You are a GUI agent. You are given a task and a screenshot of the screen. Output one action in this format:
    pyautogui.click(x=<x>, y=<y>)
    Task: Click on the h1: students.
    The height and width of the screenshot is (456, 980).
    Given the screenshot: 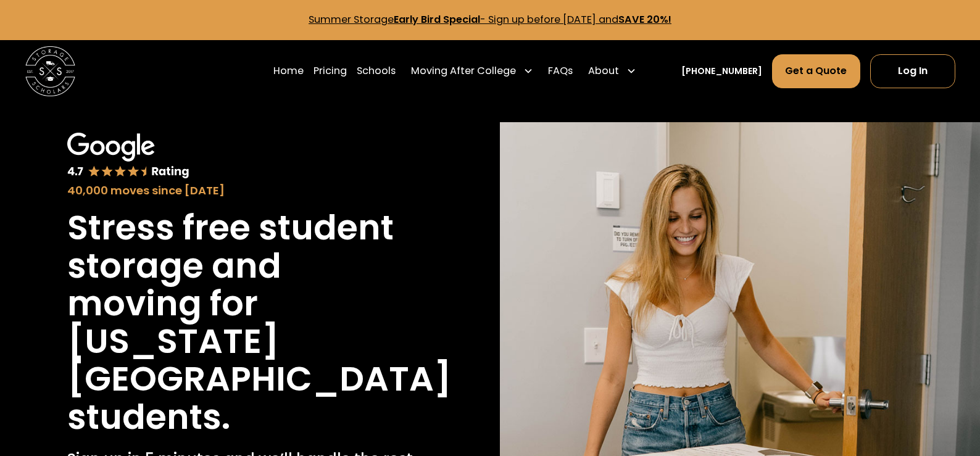 What is the action you would take?
    pyautogui.click(x=149, y=417)
    